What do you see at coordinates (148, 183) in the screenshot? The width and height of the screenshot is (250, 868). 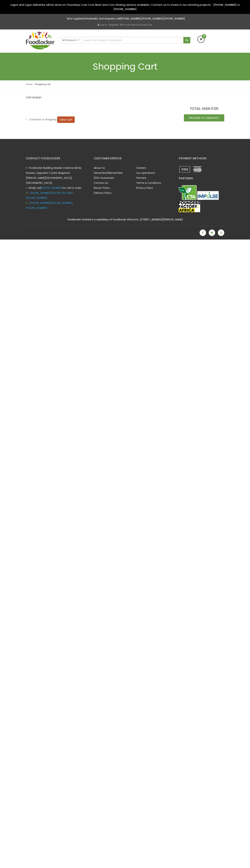 I see `a: Terms & Conditions` at bounding box center [148, 183].